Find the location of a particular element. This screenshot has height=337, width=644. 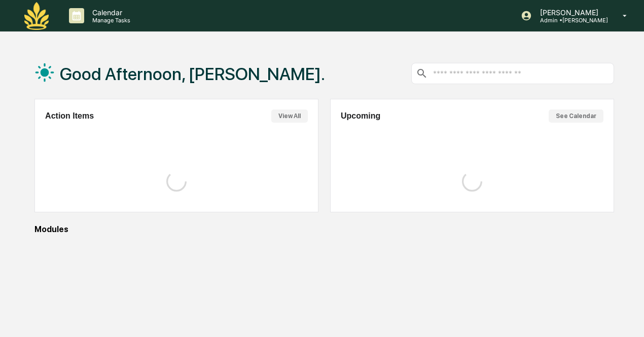

div: Modules is located at coordinates (324, 229).